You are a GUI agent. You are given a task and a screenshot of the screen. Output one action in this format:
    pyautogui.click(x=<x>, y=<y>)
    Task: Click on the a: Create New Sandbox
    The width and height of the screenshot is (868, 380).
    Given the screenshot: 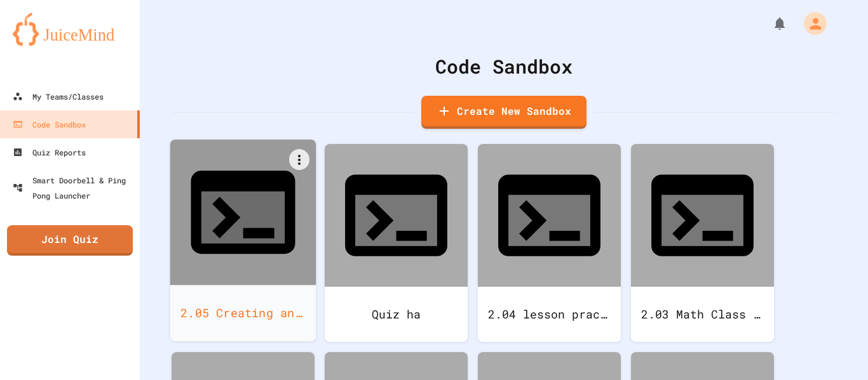 What is the action you would take?
    pyautogui.click(x=503, y=112)
    